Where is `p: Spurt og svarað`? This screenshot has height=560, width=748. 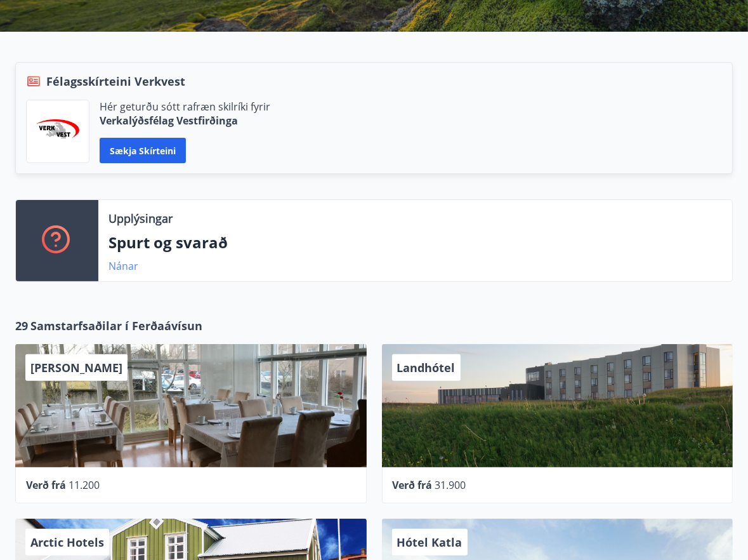
p: Spurt og svarað is located at coordinates (415, 242).